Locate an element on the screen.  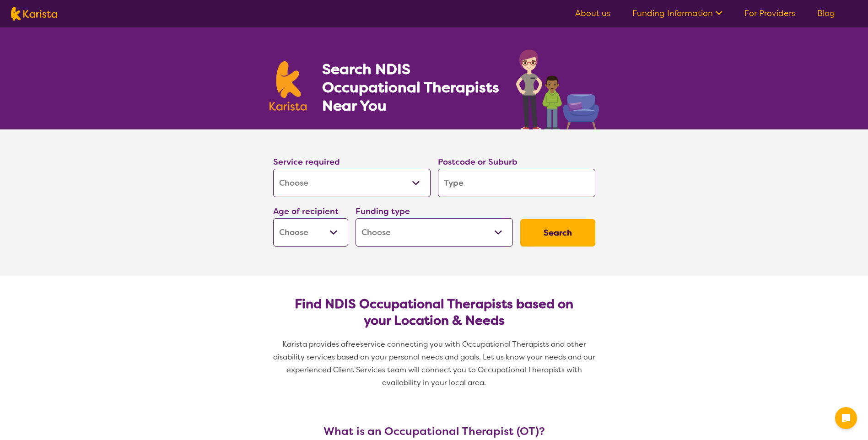
a: About us is located at coordinates (593, 13).